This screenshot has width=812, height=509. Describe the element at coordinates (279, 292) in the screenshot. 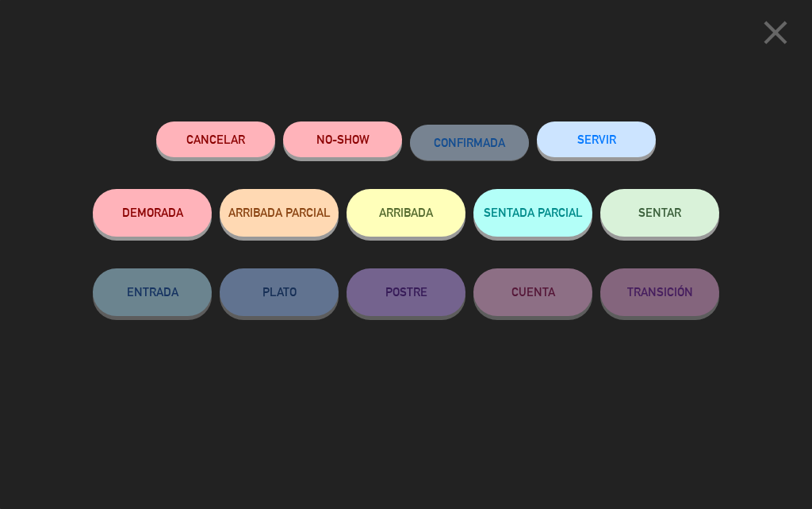

I see `button: PLATO` at that location.